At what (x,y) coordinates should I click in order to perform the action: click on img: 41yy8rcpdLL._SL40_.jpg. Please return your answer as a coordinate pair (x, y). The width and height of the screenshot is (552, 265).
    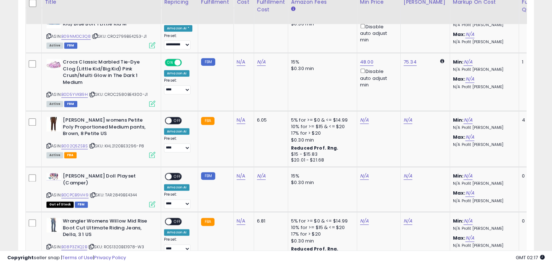
    Looking at the image, I should click on (54, 225).